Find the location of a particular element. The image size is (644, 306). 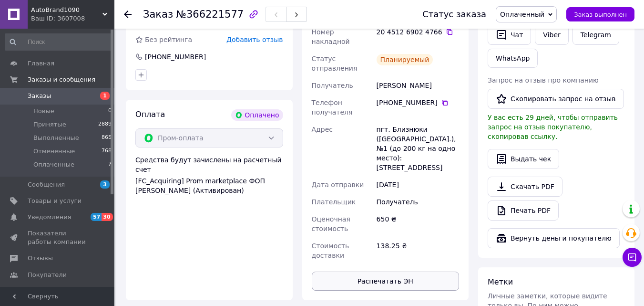

span: 0 is located at coordinates (110, 111).